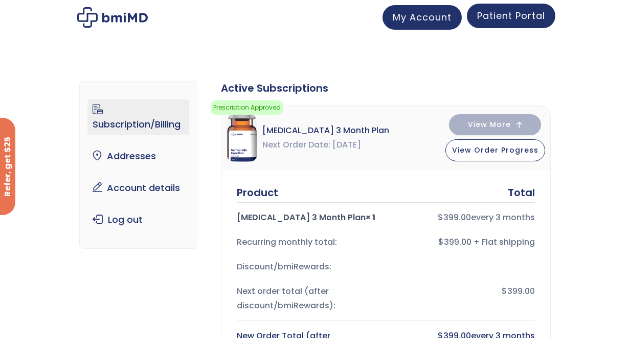  What do you see at coordinates (138, 117) in the screenshot?
I see `a: Subscription/Billing` at bounding box center [138, 117].